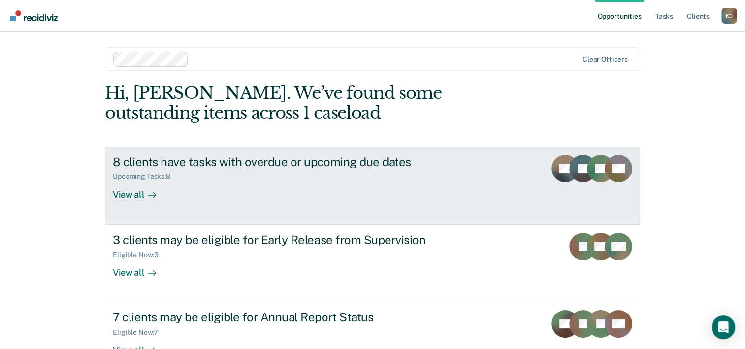 The width and height of the screenshot is (745, 349). I want to click on div: Eligible Now : 7, so click(139, 332).